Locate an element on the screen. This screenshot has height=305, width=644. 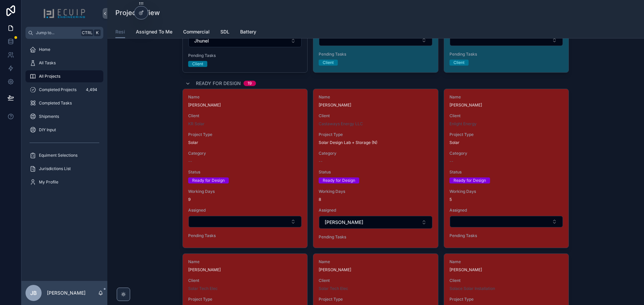
span: Enlight Energy is located at coordinates (463, 124).